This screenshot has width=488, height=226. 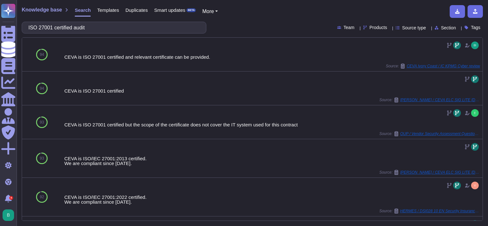 What do you see at coordinates (170, 10) in the screenshot?
I see `span: Smart updates` at bounding box center [170, 10].